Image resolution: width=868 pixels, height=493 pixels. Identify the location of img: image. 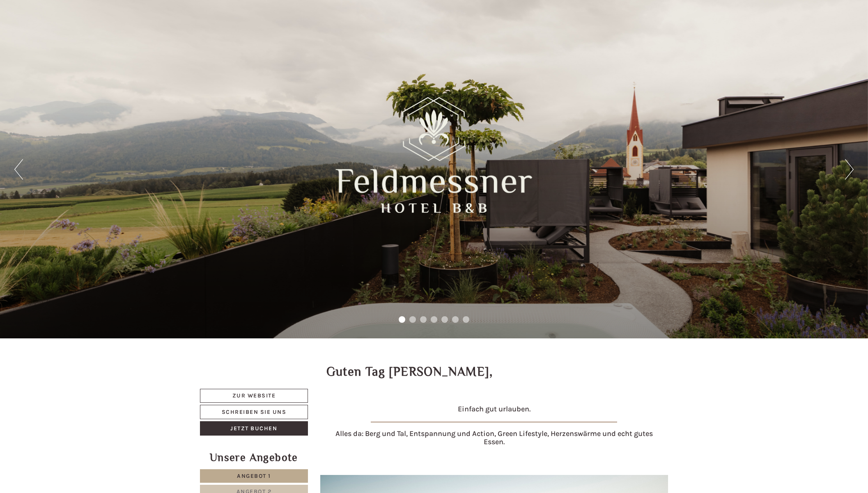
(494, 422).